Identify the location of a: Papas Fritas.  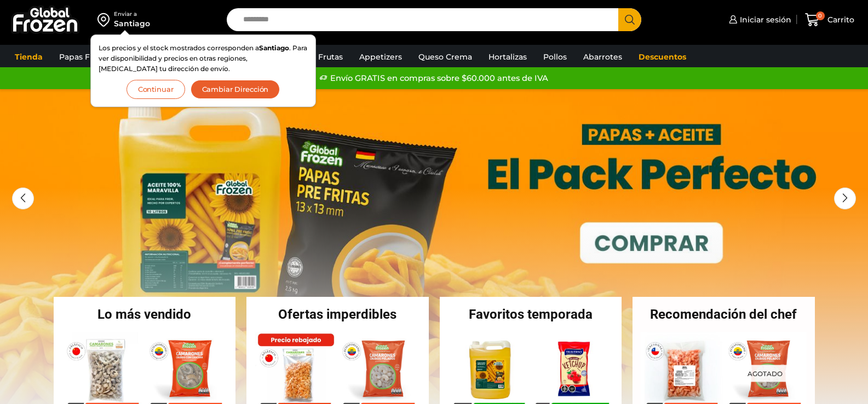
(82, 57).